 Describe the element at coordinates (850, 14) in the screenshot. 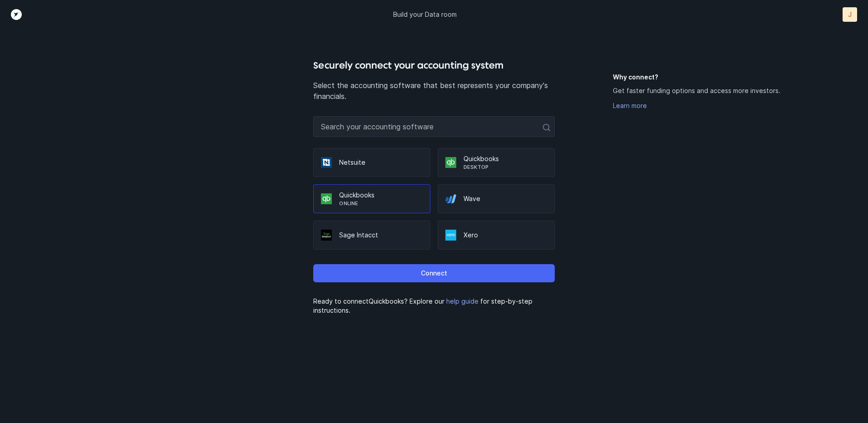

I see `button: J` at that location.